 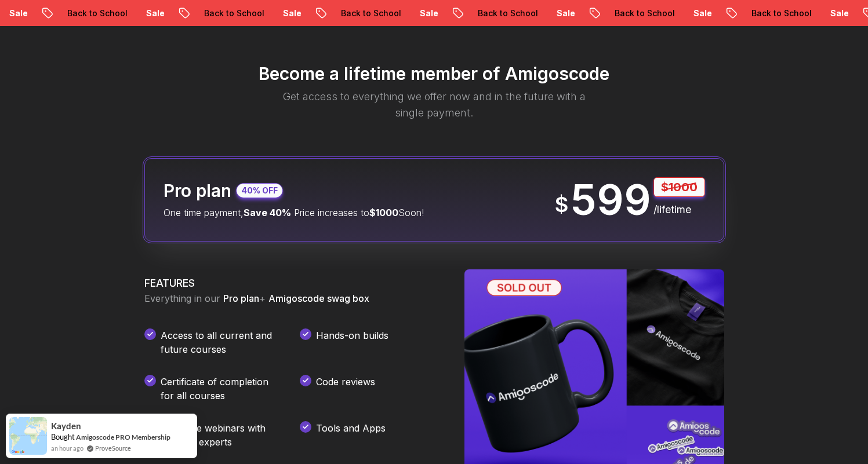 What do you see at coordinates (434, 74) in the screenshot?
I see `h2: Become a lifetime member of Amigoscode` at bounding box center [434, 74].